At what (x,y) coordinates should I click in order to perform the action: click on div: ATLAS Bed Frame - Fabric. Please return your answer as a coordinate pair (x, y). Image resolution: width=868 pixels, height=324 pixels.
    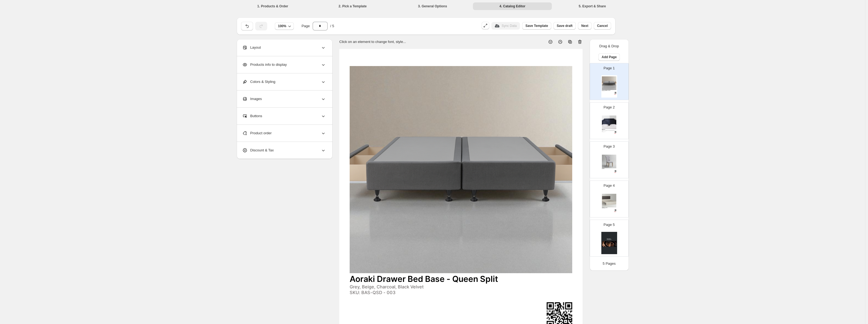
    Looking at the image, I should click on (609, 208).